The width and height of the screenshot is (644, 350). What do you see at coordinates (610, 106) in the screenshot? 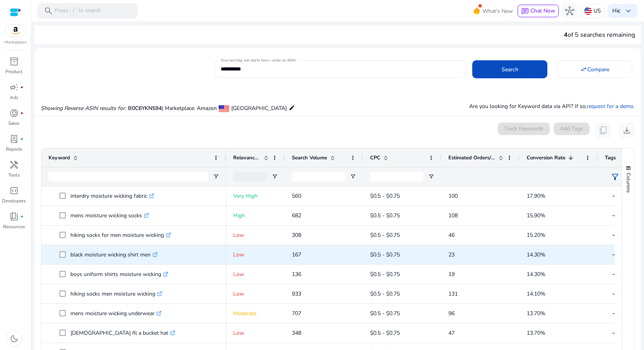
I see `a: request for a demo` at bounding box center [610, 106].